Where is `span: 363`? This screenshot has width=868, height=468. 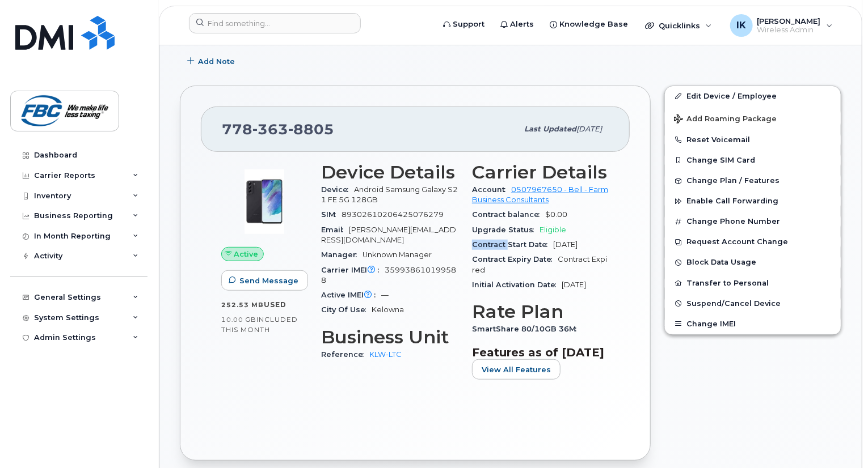
span: 363 is located at coordinates (270, 130).